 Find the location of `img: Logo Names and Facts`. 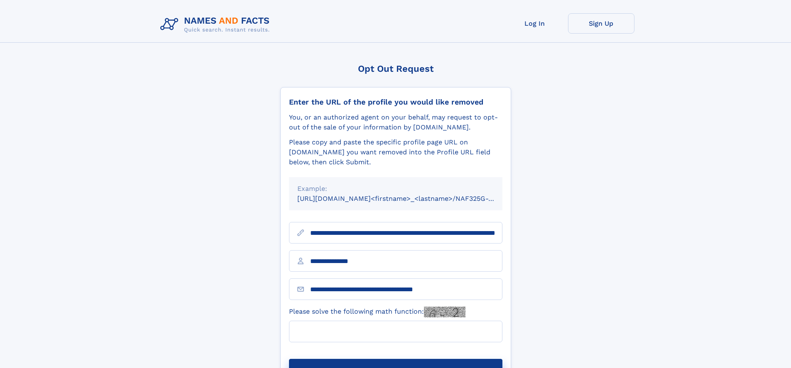

img: Logo Names and Facts is located at coordinates (217, 25).